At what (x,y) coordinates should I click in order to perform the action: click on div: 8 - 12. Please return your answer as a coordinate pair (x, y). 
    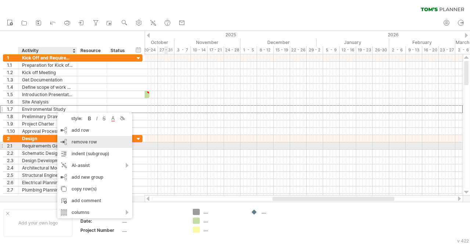
    Looking at the image, I should click on (265, 50).